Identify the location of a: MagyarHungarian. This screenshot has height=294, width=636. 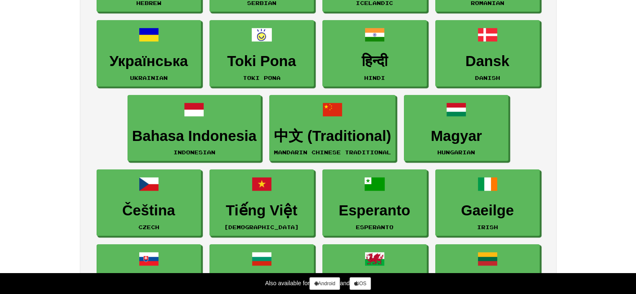
(456, 128).